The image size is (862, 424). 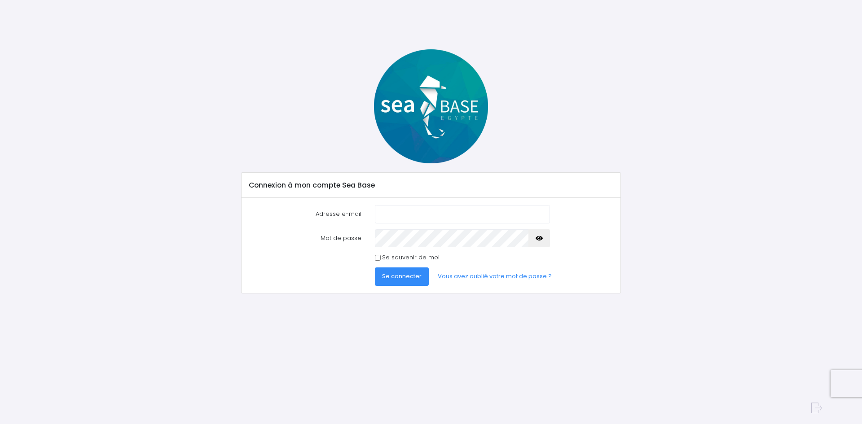 What do you see at coordinates (411, 258) in the screenshot?
I see `label: Se souvenir de moi` at bounding box center [411, 258].